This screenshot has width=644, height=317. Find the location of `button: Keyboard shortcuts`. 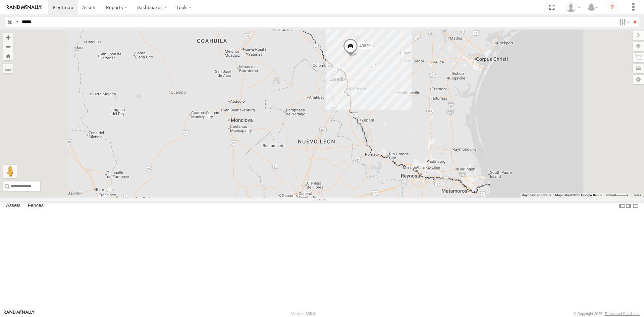

button: Keyboard shortcuts is located at coordinates (537, 195).